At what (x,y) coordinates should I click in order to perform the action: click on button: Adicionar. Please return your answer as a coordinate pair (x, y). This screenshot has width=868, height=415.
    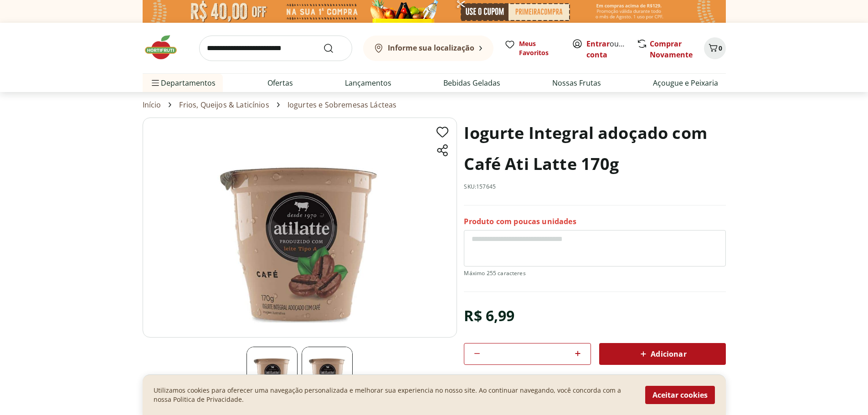
    Looking at the image, I should click on (663, 354).